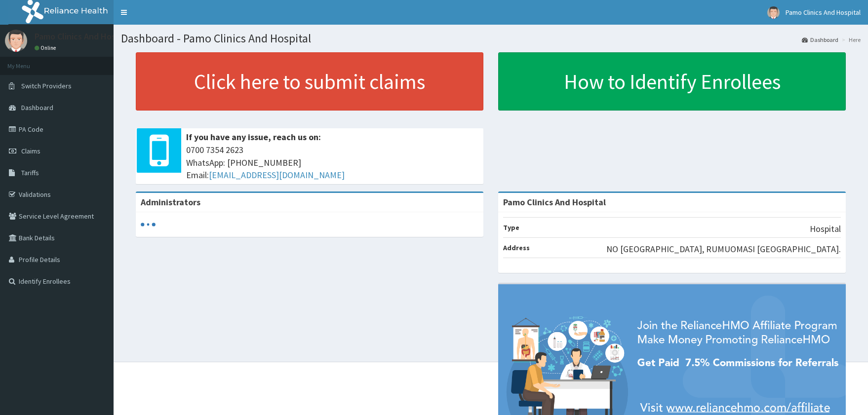 The image size is (868, 415). What do you see at coordinates (849, 39) in the screenshot?
I see `li: Here` at bounding box center [849, 39].